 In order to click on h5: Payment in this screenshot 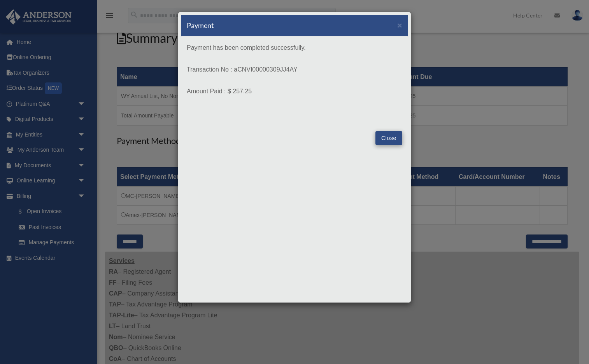, I will do `click(200, 25)`.